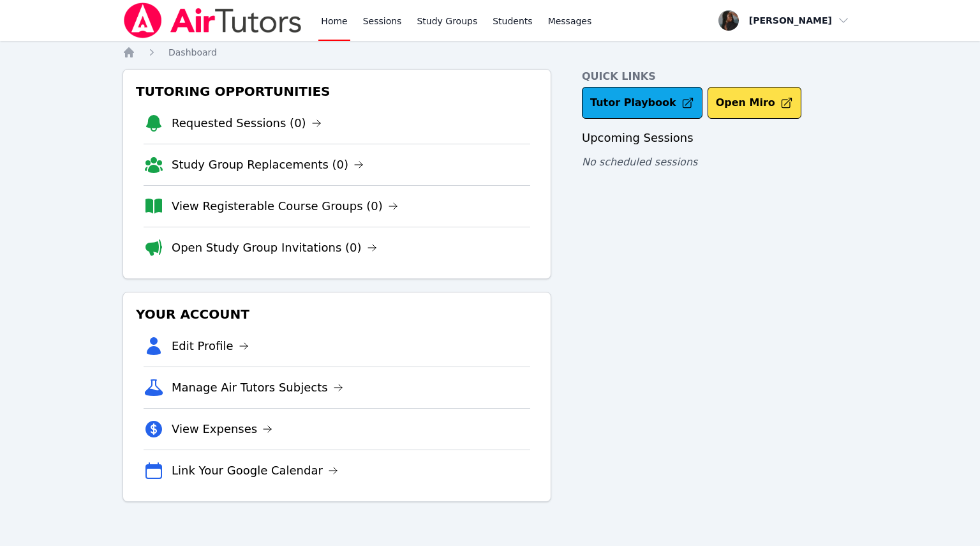  Describe the element at coordinates (257, 387) in the screenshot. I see `a: Manage Air Tutors Subjects` at that location.